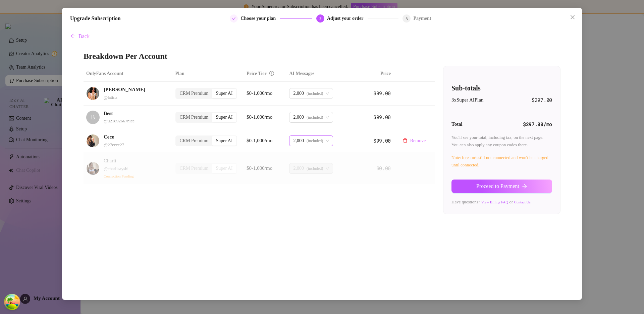 The width and height of the screenshot is (644, 314). What do you see at coordinates (119, 176) in the screenshot?
I see `span: Connection Pending` at bounding box center [119, 176].